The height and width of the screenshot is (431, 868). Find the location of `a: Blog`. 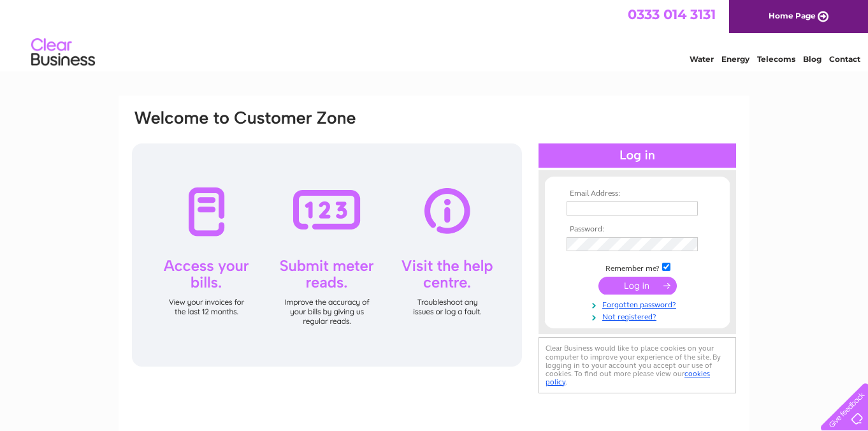

a: Blog is located at coordinates (812, 59).